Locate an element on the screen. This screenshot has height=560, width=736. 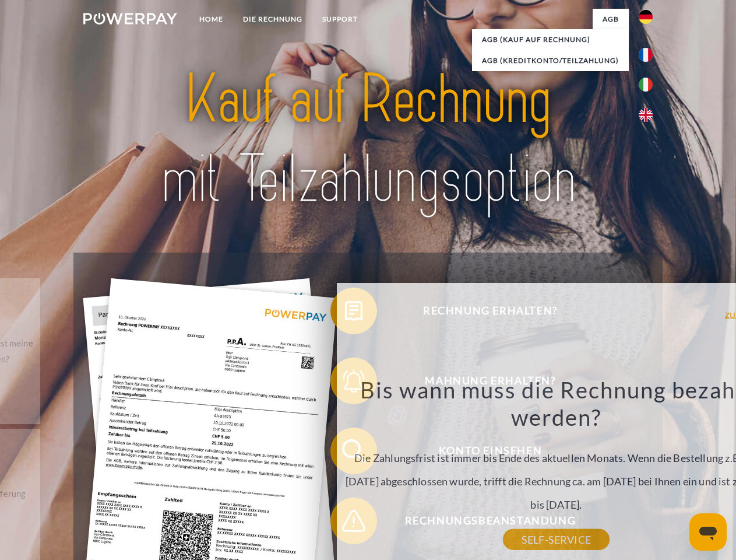
img: it is located at coordinates (645, 85).